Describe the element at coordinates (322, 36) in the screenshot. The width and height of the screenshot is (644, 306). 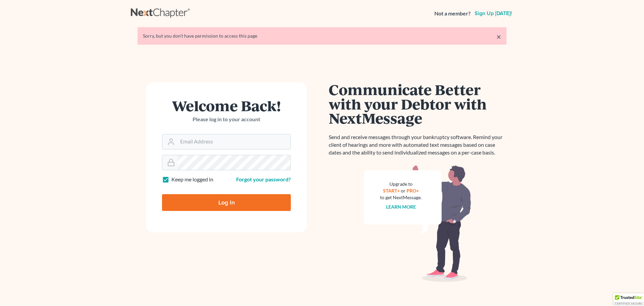
I see `div: Sorry, but you don't have permission to access this page` at that location.